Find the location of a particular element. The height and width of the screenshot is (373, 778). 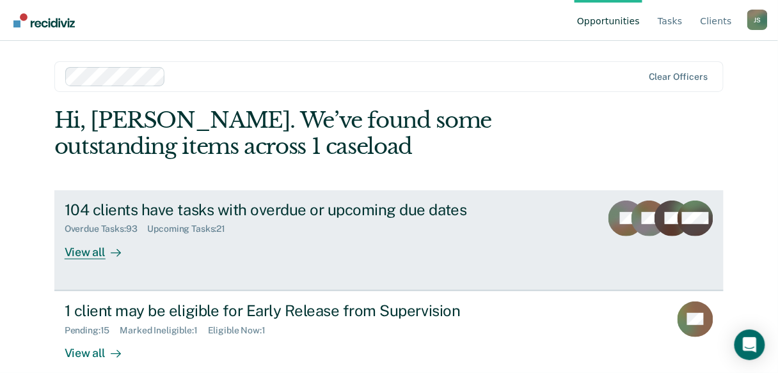

div: Open Intercom Messenger is located at coordinates (750, 345).